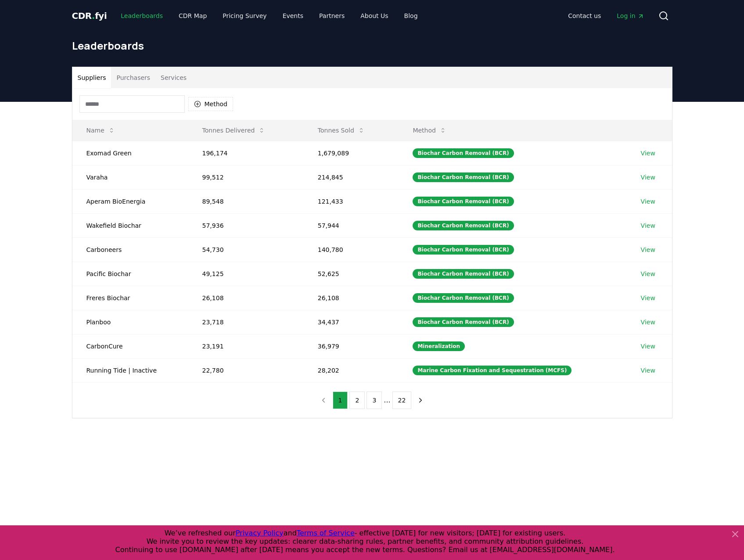 The image size is (744, 560). I want to click on span: CDR fyi, so click(90, 16).